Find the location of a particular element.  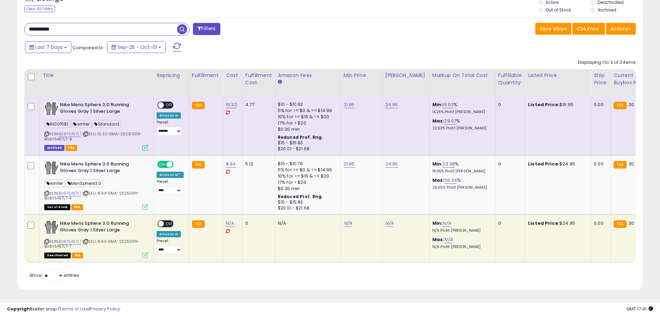

span: All listings that are currently out of stock and unavailable for purchase on Amazon is located at coordinates (57, 207).